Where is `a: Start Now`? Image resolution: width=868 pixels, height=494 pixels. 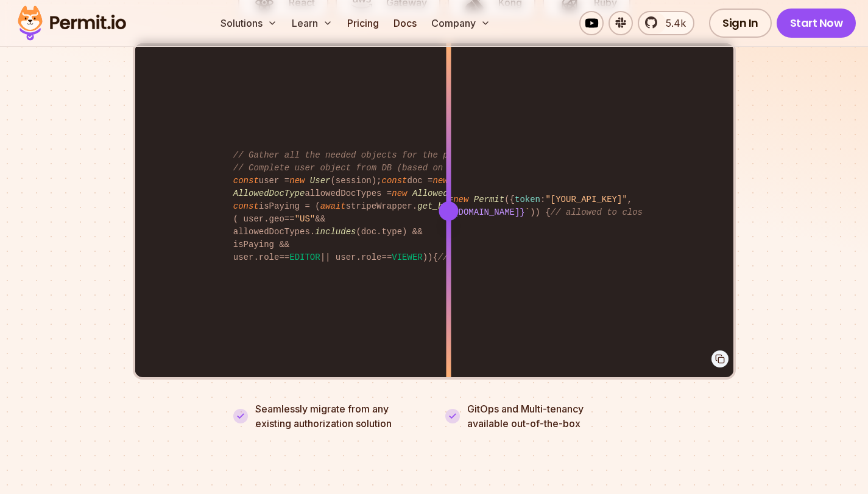 a: Start Now is located at coordinates (817, 23).